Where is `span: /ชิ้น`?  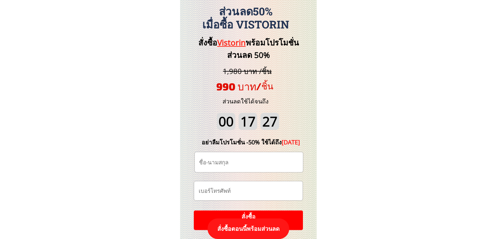
span: /ชิ้น is located at coordinates (265, 86).